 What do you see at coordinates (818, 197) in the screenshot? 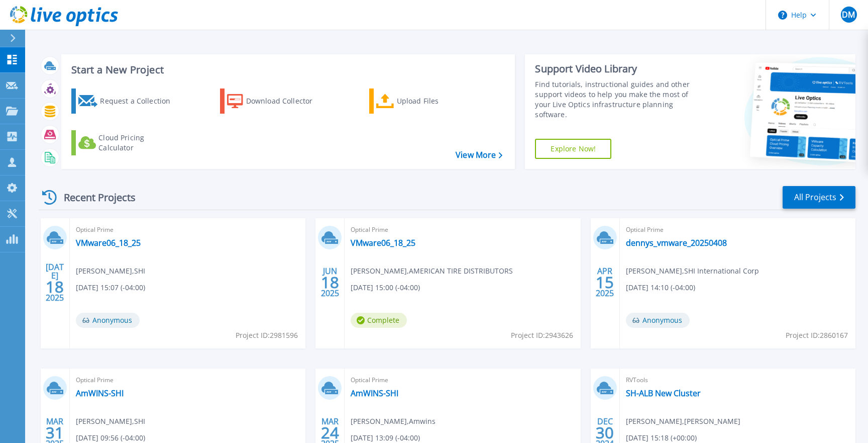
I see `a: All Projects` at bounding box center [818, 197].